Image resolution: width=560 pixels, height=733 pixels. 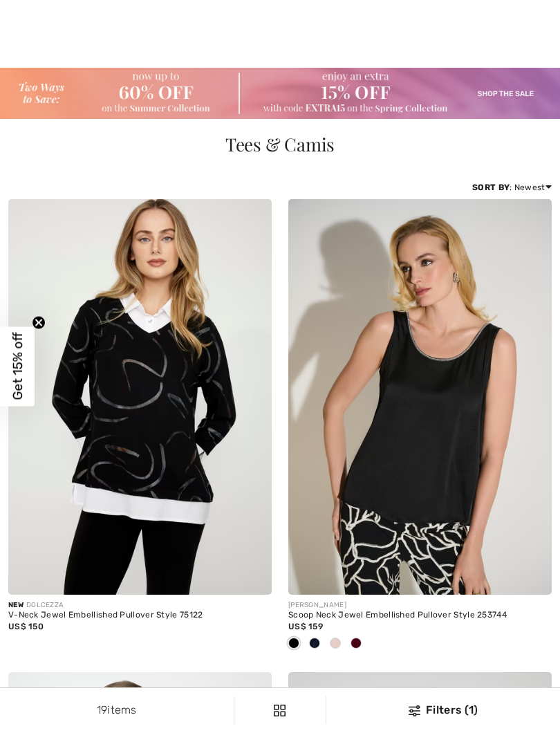 What do you see at coordinates (443, 710) in the screenshot?
I see `div: Filters (1)` at bounding box center [443, 710].